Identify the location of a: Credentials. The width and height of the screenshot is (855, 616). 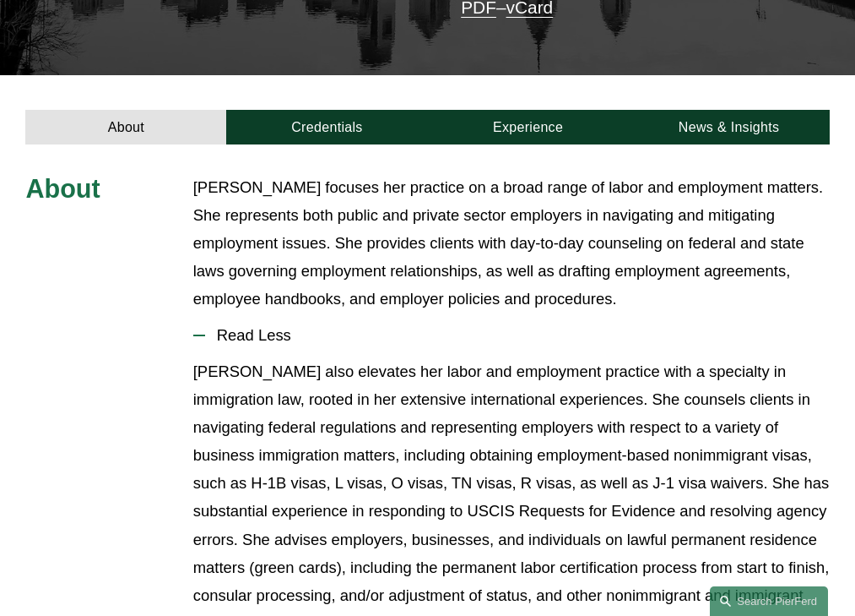
(326, 127).